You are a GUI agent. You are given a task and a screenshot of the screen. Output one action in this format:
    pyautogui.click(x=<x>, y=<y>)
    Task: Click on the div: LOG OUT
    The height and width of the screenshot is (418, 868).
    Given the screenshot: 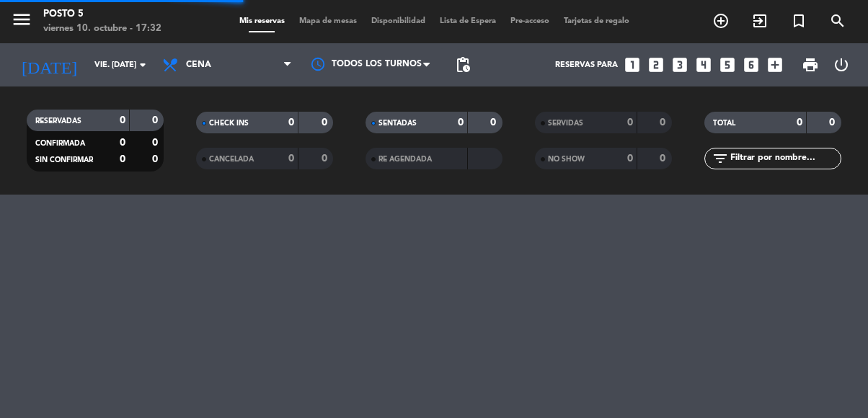 What is the action you would take?
    pyautogui.click(x=841, y=65)
    